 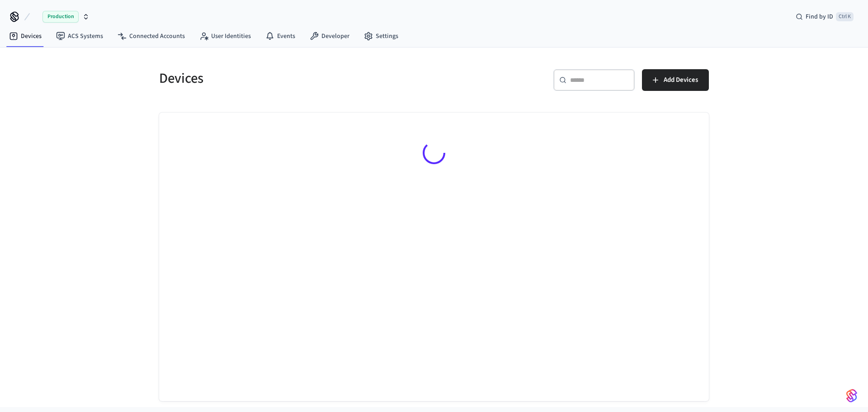 I want to click on button: Add Devices, so click(x=675, y=80).